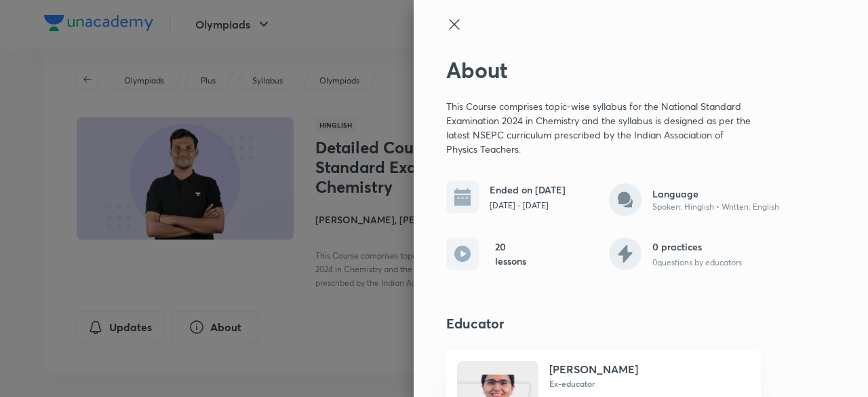  I want to click on h6: 0 practices, so click(697, 246).